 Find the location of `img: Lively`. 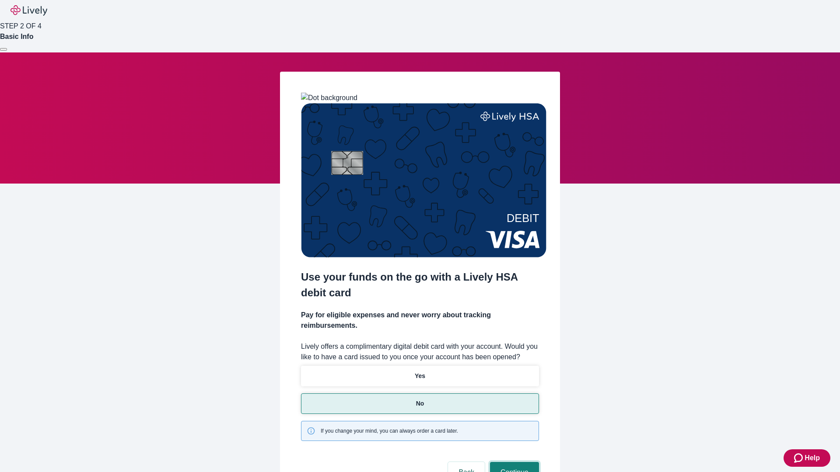

img: Lively is located at coordinates (29, 10).